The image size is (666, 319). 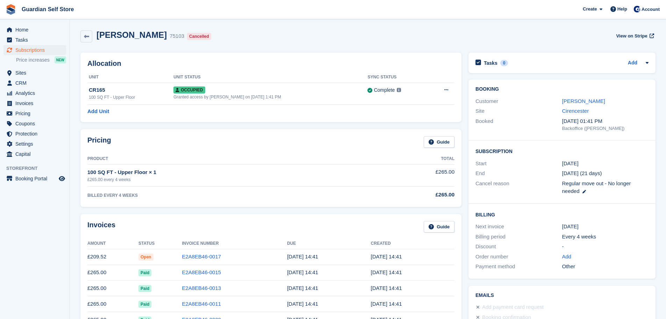 I want to click on th: Invoice Number, so click(x=234, y=243).